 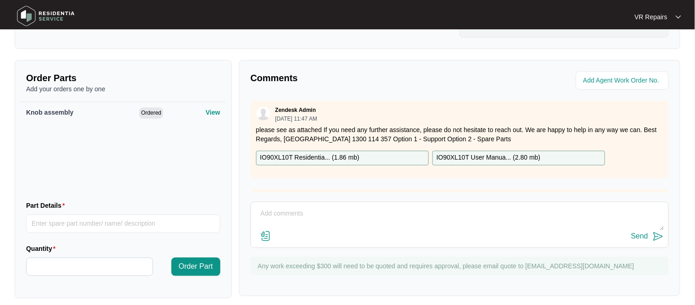 What do you see at coordinates (123, 89) in the screenshot?
I see `p: Add your orders one by one` at bounding box center [123, 89].